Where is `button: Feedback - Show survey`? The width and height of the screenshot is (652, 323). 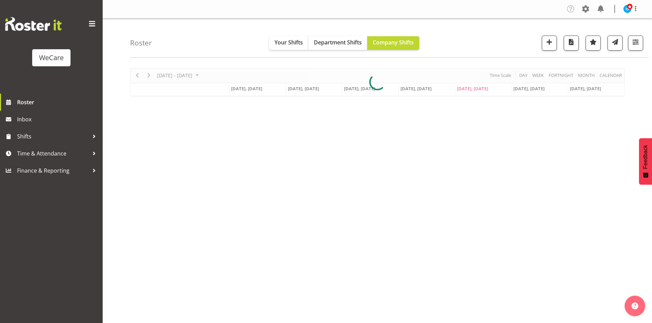
button: Feedback - Show survey is located at coordinates (645, 162).